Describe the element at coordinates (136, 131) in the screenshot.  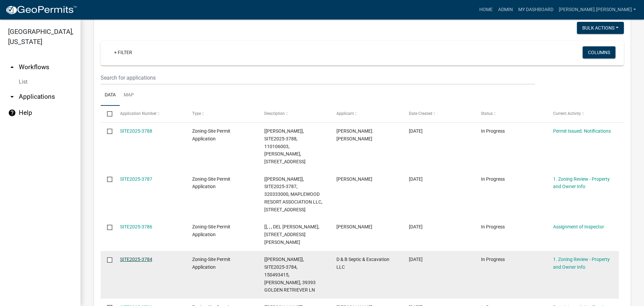
I see `a: SITE2025-3788` at that location.